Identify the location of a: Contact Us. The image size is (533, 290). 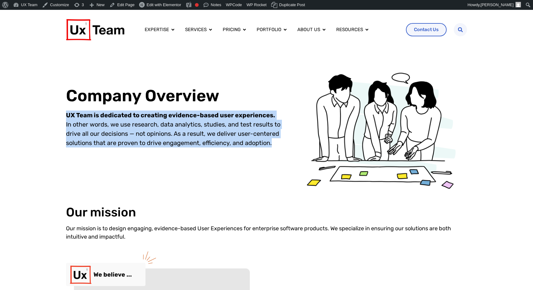
(426, 30).